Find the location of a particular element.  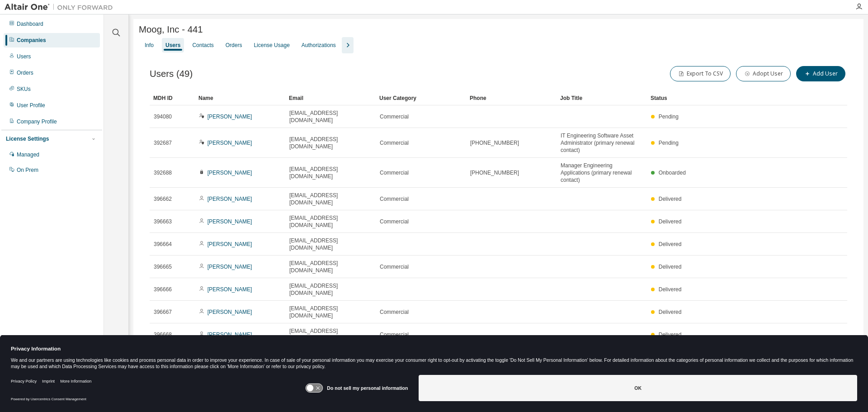

span: 394080 is located at coordinates (163, 117).